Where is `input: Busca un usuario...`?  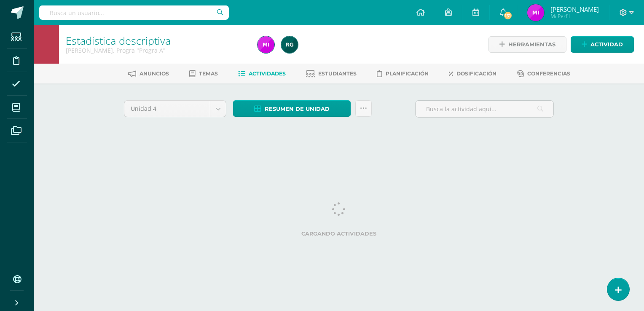 input: Busca un usuario... is located at coordinates (134, 13).